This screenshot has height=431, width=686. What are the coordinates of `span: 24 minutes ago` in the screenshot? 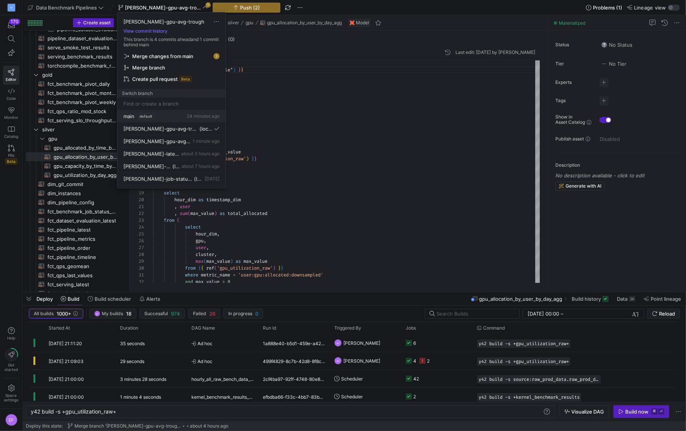 It's located at (203, 116).